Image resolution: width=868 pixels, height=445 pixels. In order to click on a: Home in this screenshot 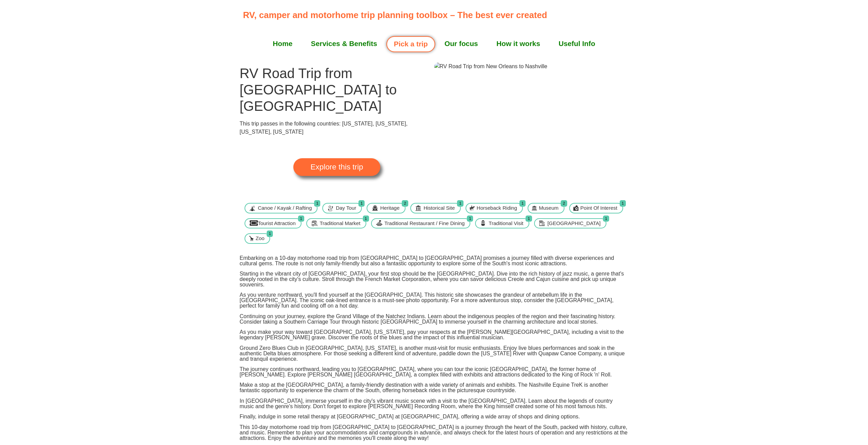, I will do `click(283, 44)`.